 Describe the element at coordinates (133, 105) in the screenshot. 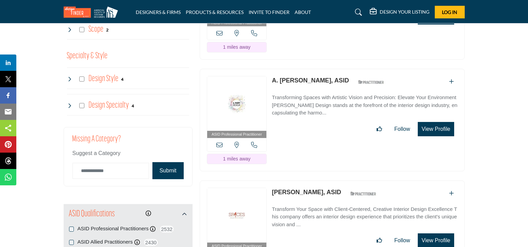

I see `div: 4 Results For Design Specialty` at that location.